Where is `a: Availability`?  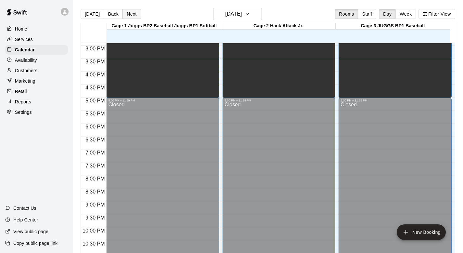 a: Availability is located at coordinates (36, 60).